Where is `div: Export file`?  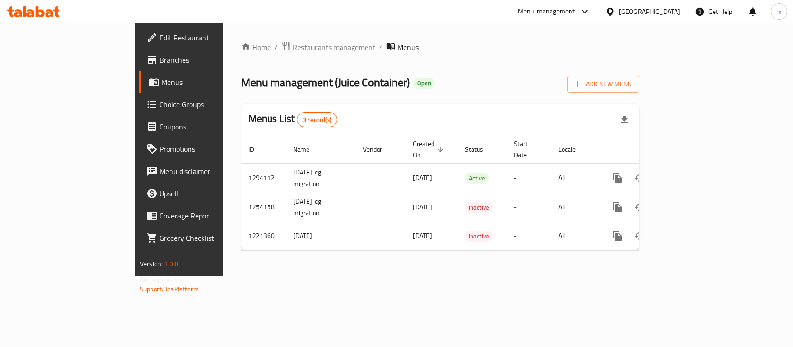 div: Export file is located at coordinates (624, 120).